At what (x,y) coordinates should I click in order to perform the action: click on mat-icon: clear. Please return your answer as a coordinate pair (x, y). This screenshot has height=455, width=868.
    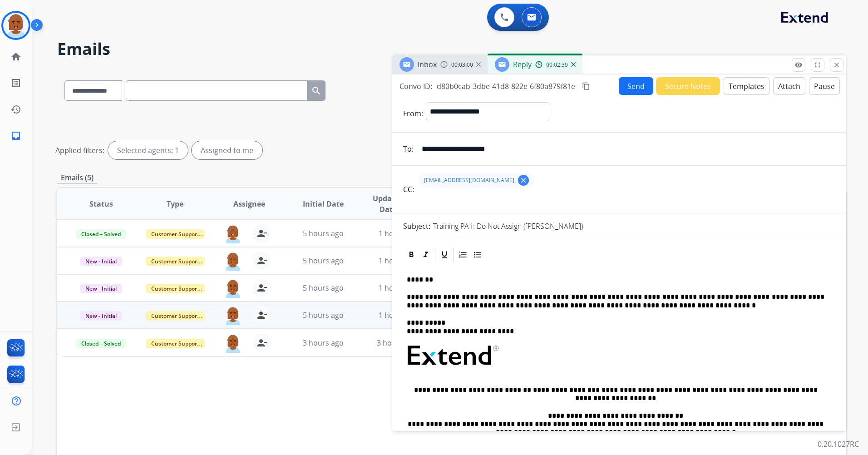
    Looking at the image, I should click on (523, 181).